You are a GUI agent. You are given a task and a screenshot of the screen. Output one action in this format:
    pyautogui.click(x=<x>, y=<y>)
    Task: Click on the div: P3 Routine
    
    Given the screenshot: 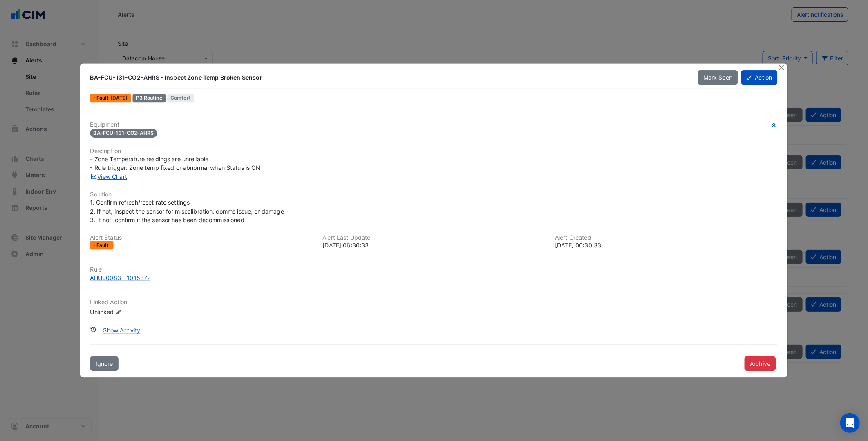 What is the action you would take?
    pyautogui.click(x=149, y=98)
    